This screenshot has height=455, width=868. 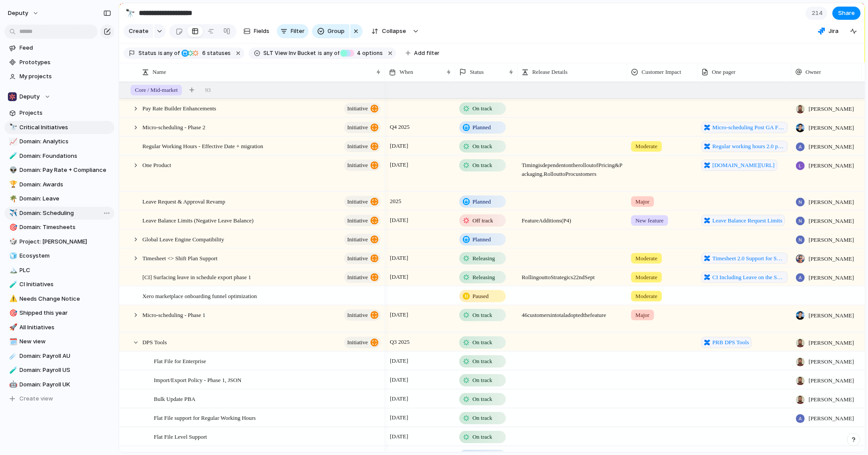 What do you see at coordinates (59, 48) in the screenshot?
I see `a: Feed` at bounding box center [59, 48].